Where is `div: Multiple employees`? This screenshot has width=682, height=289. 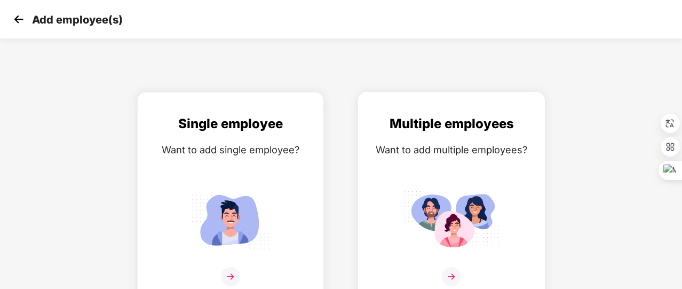 div: Multiple employees is located at coordinates (452, 124).